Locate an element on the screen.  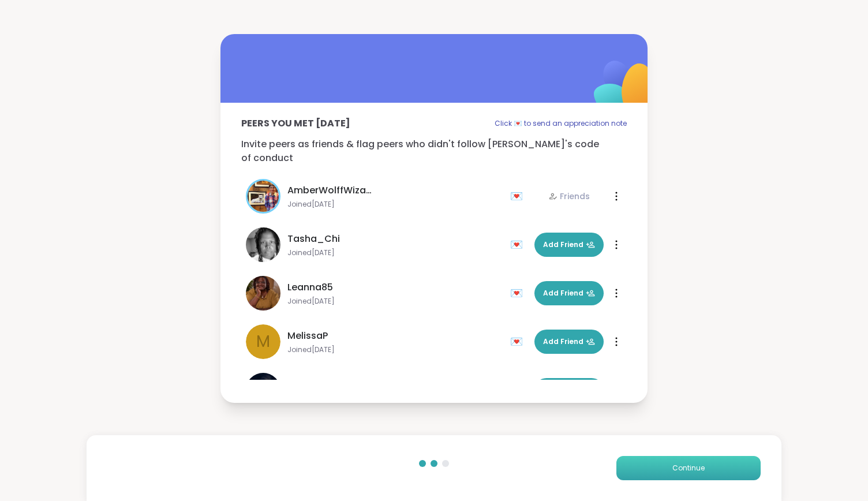
img: ShareWell Logomark is located at coordinates (624, 88).